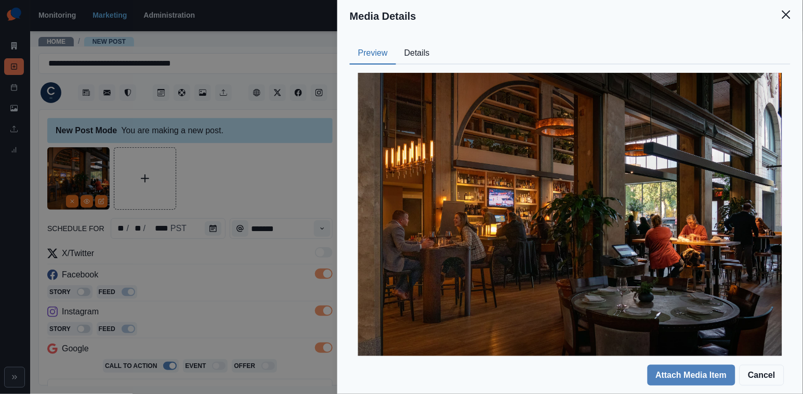 Image resolution: width=803 pixels, height=394 pixels. I want to click on button: Cancel, so click(762, 375).